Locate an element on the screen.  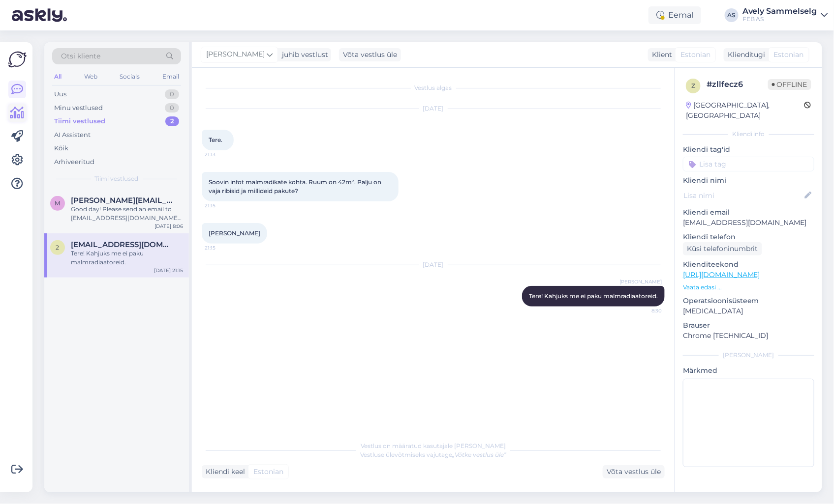
div: AS is located at coordinates (731, 15).